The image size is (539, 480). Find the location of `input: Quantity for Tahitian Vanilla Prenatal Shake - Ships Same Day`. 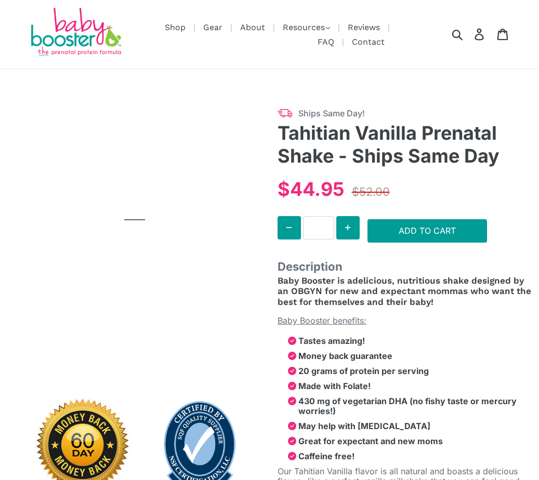

input: Quantity for Tahitian Vanilla Prenatal Shake - Ships Same Day is located at coordinates (318, 227).